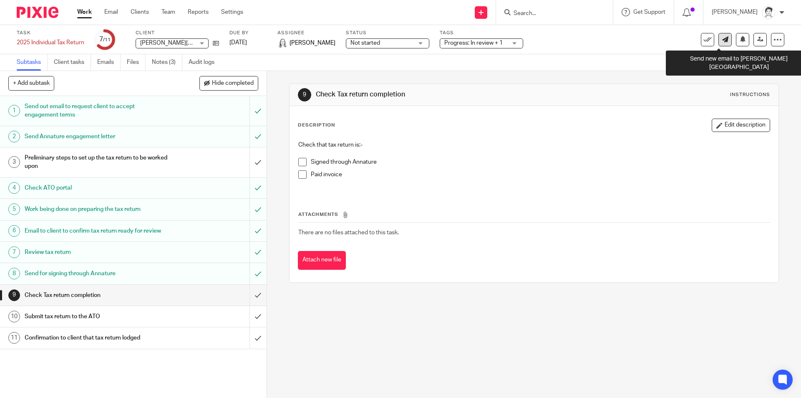  Describe the element at coordinates (84, 12) in the screenshot. I see `a: Work` at that location.